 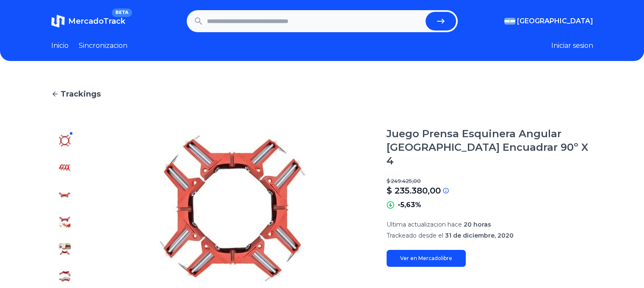 What do you see at coordinates (103, 46) in the screenshot?
I see `a: Sincronizacion` at bounding box center [103, 46].